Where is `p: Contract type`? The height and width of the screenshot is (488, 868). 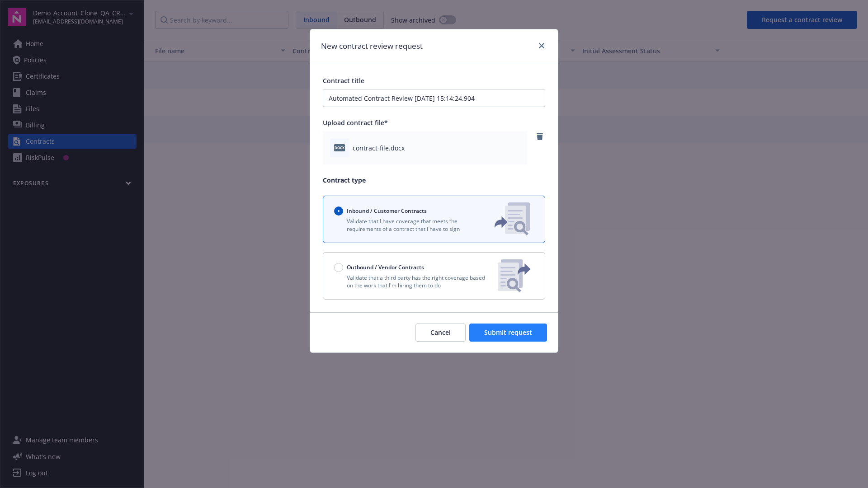
p: Contract type is located at coordinates (434, 180).